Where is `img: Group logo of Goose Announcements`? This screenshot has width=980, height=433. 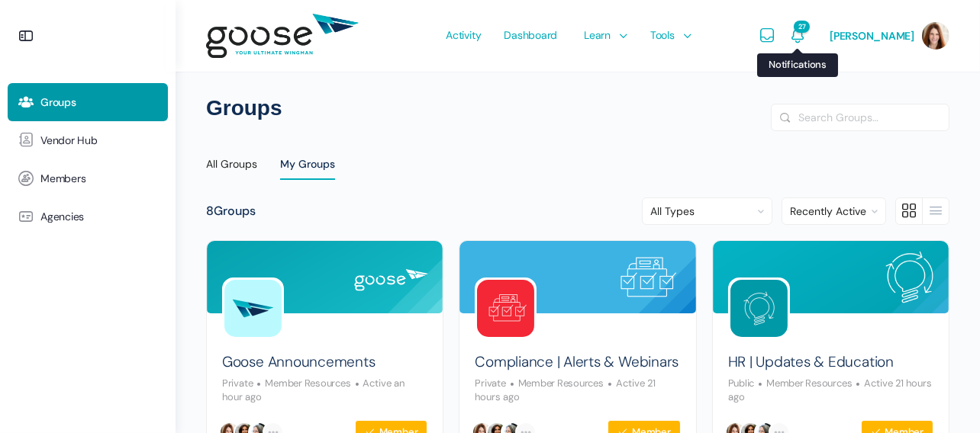
img: Group logo of Goose Announcements is located at coordinates (253, 308).